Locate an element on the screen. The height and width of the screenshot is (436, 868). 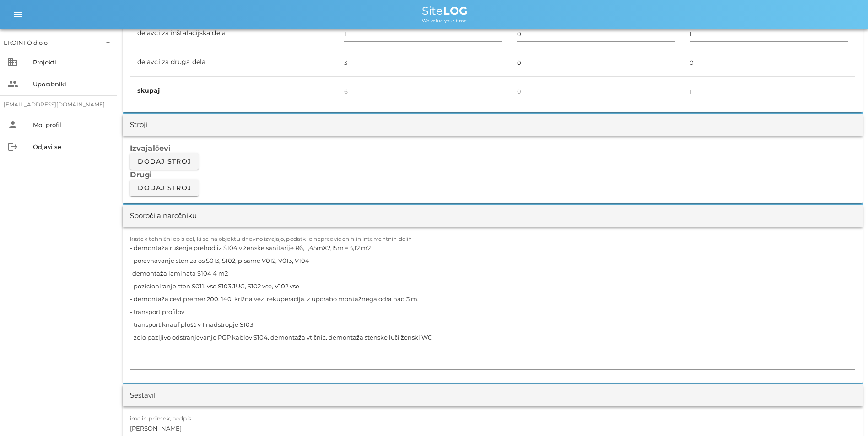
div: Moj profil is located at coordinates (71, 125).